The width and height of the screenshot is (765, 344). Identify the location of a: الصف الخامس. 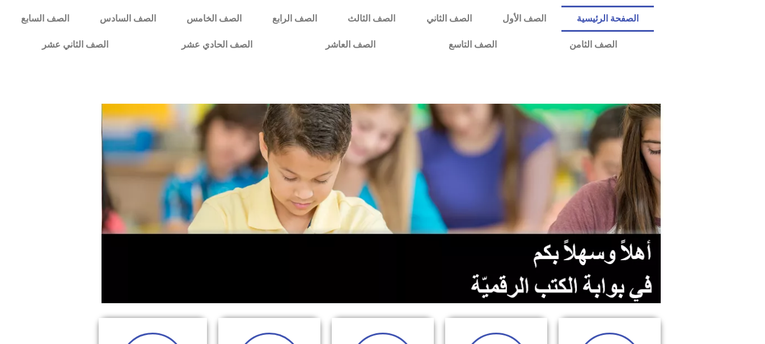
(214, 19).